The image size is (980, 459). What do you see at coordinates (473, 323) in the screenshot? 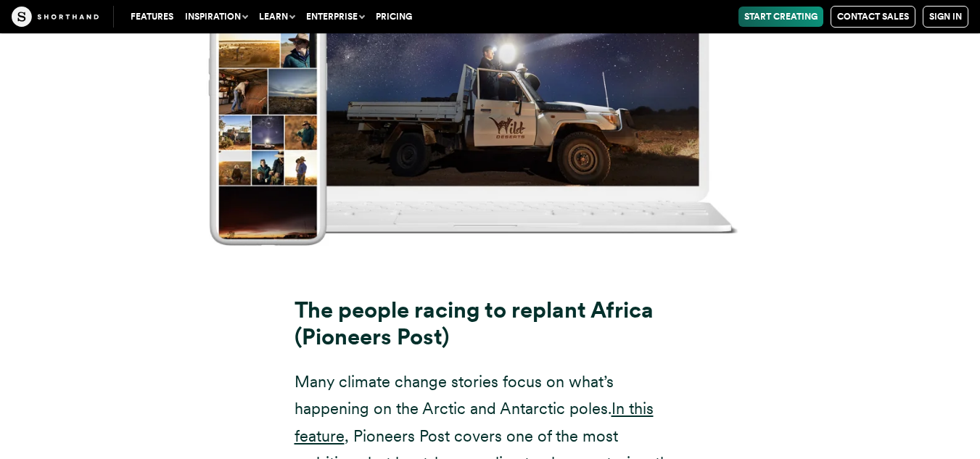
I see `strong: The people racing to replant Africa (Pioneers Post)` at bounding box center [473, 323].